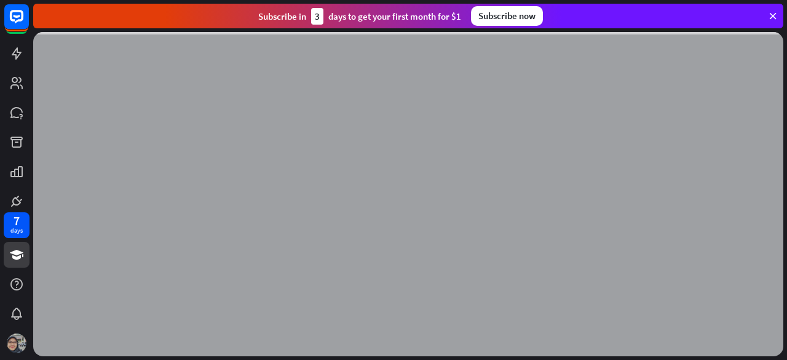 The height and width of the screenshot is (360, 787). What do you see at coordinates (17, 221) in the screenshot?
I see `div: 7` at bounding box center [17, 221].